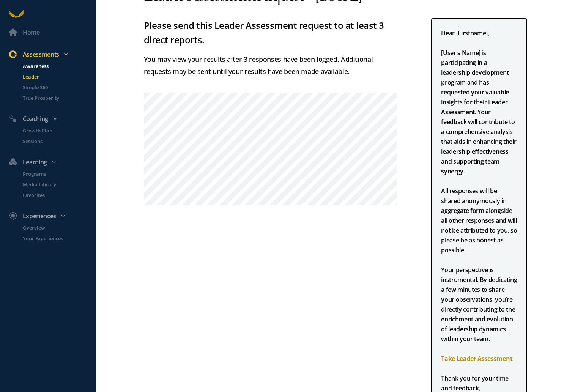 Image resolution: width=575 pixels, height=392 pixels. Describe the element at coordinates (59, 174) in the screenshot. I see `p: Programs` at that location.